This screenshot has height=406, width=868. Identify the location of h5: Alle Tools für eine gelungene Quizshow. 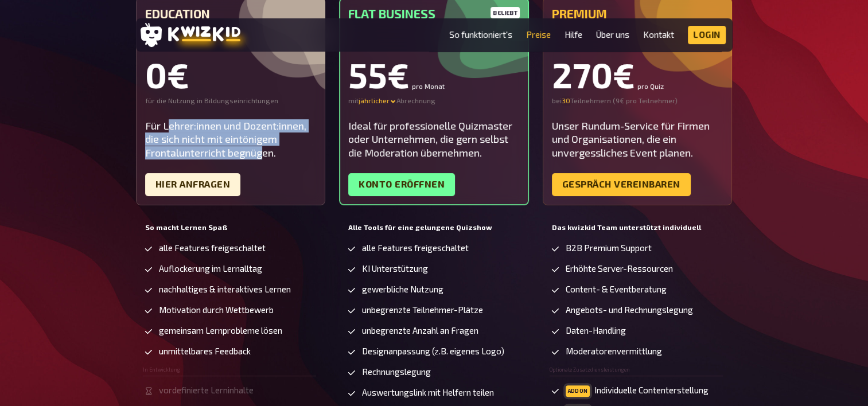
(434, 228).